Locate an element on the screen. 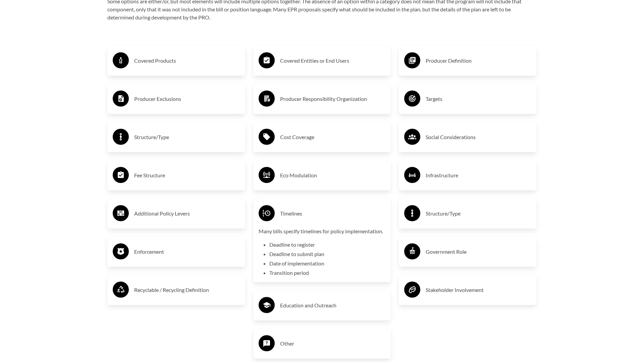 Image resolution: width=644 pixels, height=362 pixels. h3: Recyclable / Recycling Definition is located at coordinates (187, 290).